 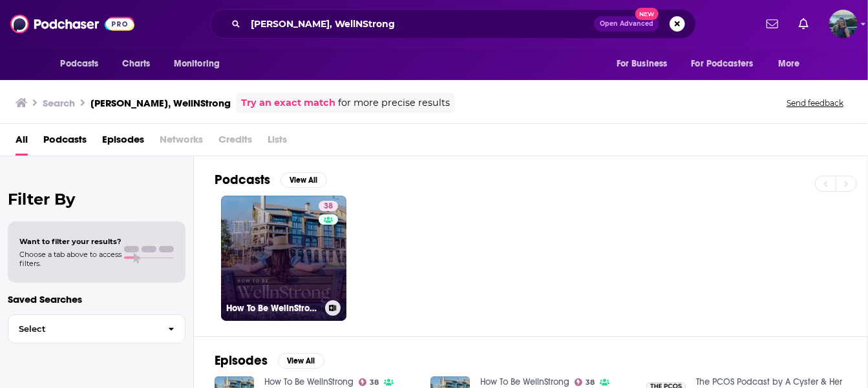 What do you see at coordinates (136, 64) in the screenshot?
I see `a: Charts` at bounding box center [136, 64].